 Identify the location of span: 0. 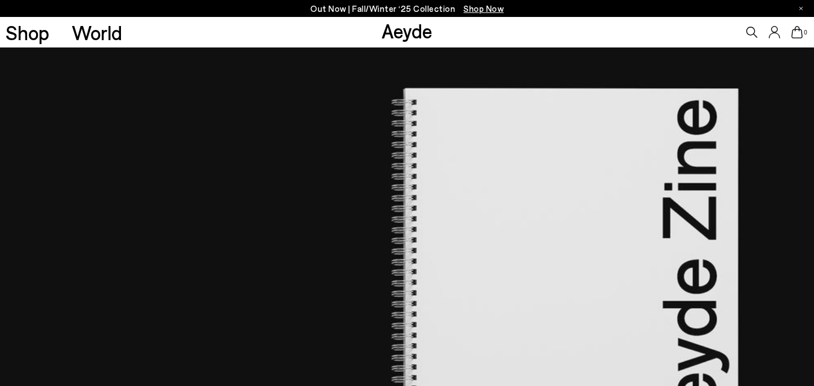
(805, 32).